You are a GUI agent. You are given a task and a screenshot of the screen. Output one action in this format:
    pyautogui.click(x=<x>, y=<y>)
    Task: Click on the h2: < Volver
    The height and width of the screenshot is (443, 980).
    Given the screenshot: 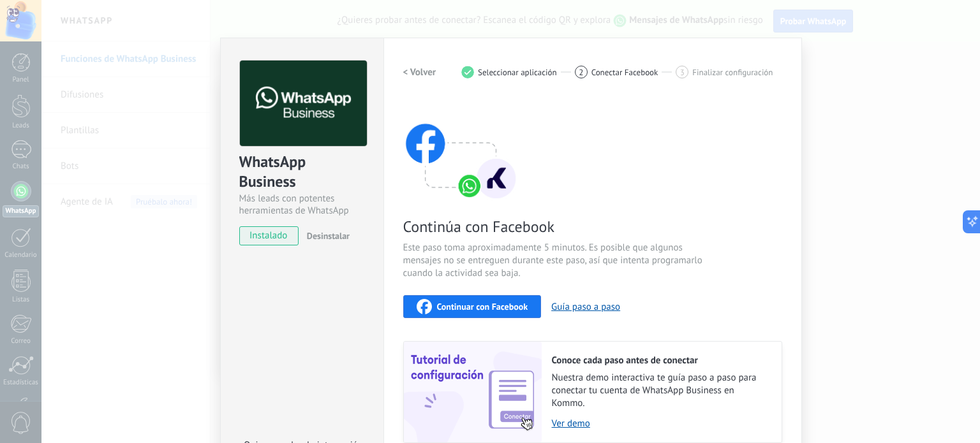 What is the action you would take?
    pyautogui.click(x=420, y=72)
    